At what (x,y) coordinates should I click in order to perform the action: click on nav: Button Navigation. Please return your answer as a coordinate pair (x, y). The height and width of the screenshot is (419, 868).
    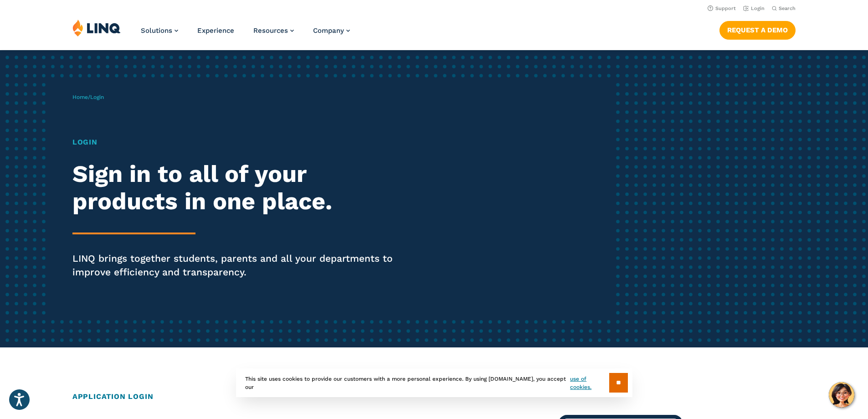
    Looking at the image, I should click on (758, 29).